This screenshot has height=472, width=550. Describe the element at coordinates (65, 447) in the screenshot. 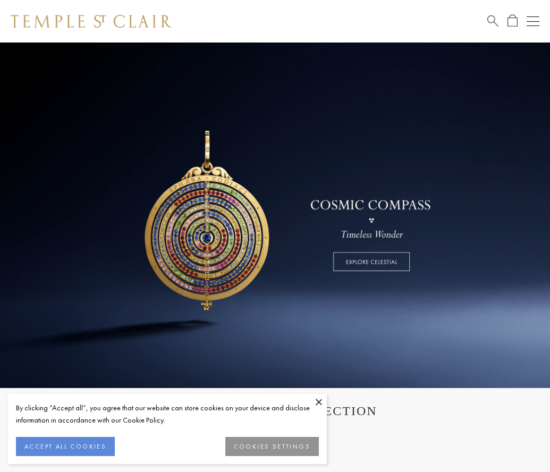

I see `button: ACCEPT ALL COOKIES` at that location.